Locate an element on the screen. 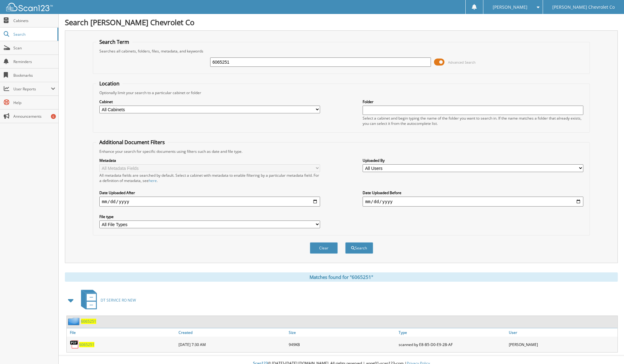  div: 6 is located at coordinates (53, 116).